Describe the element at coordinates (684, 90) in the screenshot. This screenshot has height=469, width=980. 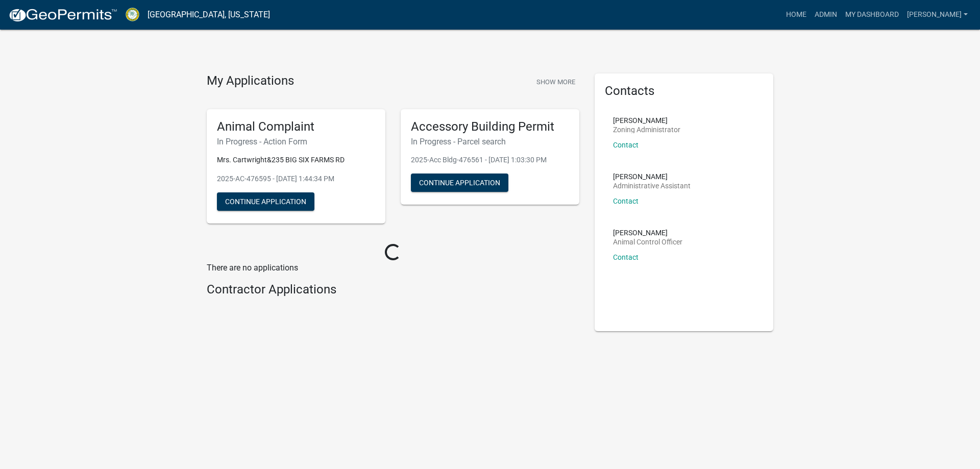
I see `h5: Contacts` at that location.